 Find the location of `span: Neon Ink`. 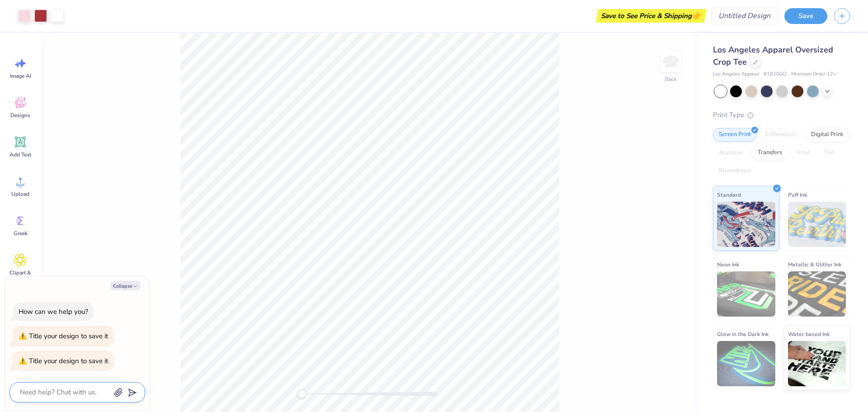

span: Neon Ink is located at coordinates (728, 264).